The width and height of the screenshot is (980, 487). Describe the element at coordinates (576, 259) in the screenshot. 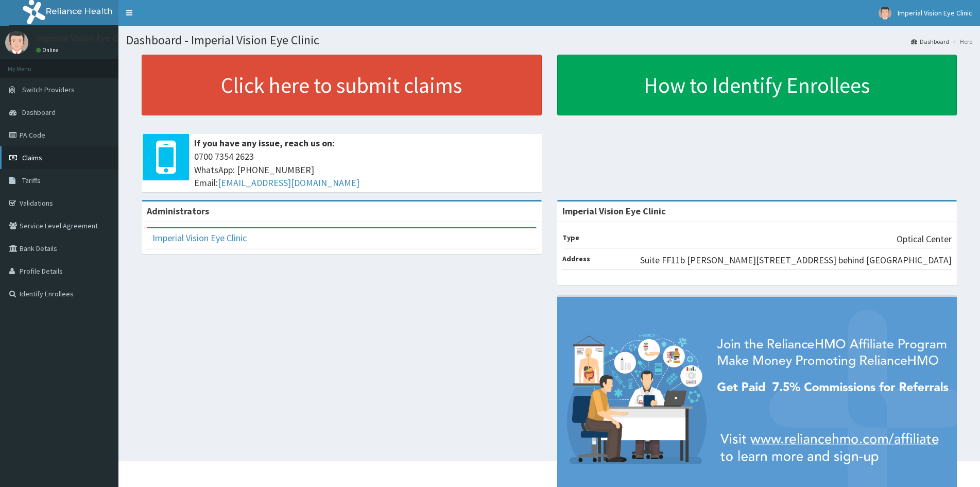

I see `b: Address` at that location.